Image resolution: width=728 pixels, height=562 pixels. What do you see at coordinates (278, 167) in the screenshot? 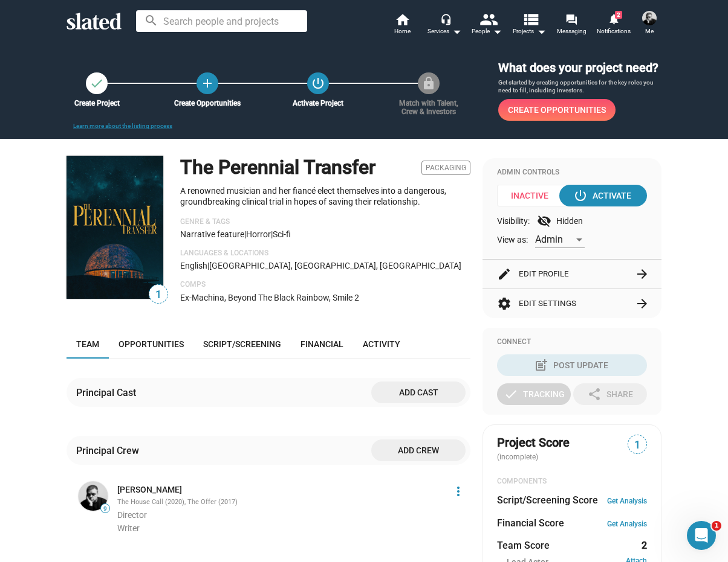
I see `h1: The Perennial Transfer` at bounding box center [278, 167].